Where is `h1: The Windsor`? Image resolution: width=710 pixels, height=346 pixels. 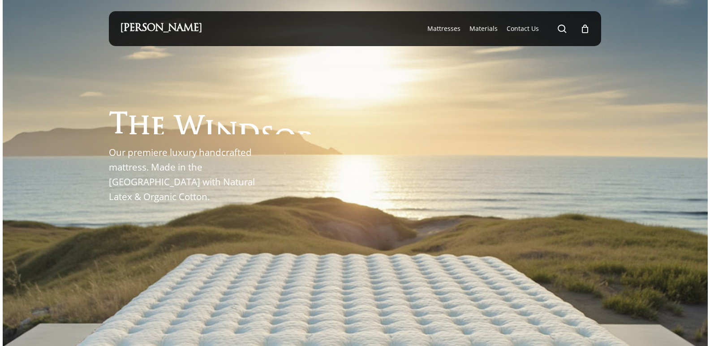
h1: The Windsor is located at coordinates (212, 121).